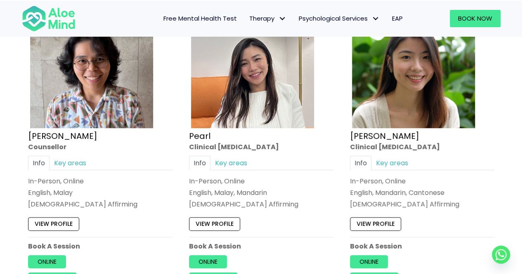 This screenshot has width=522, height=274. Describe the element at coordinates (261, 193) in the screenshot. I see `p: English, Malay, Mandarin` at that location.